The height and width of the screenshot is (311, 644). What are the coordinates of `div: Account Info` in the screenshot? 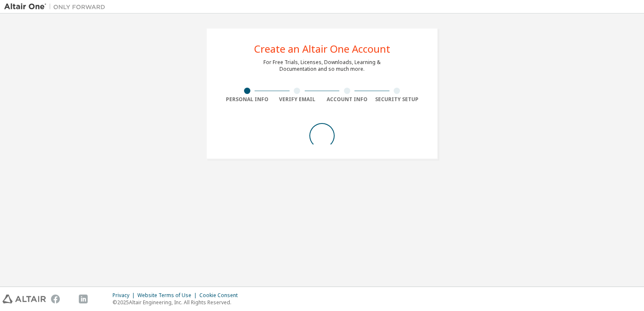 It's located at (347, 100).